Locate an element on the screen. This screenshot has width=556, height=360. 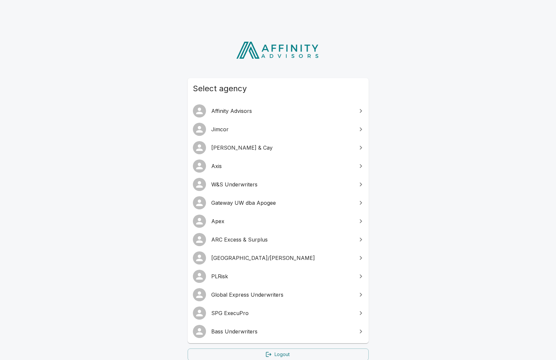
span: PLRisk is located at coordinates (282, 276).